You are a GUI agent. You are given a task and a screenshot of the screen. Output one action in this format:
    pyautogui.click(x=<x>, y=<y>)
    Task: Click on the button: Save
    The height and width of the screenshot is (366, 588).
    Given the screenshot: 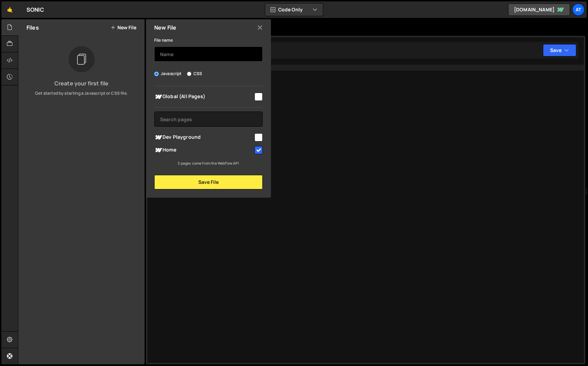 What is the action you would take?
    pyautogui.click(x=559, y=50)
    